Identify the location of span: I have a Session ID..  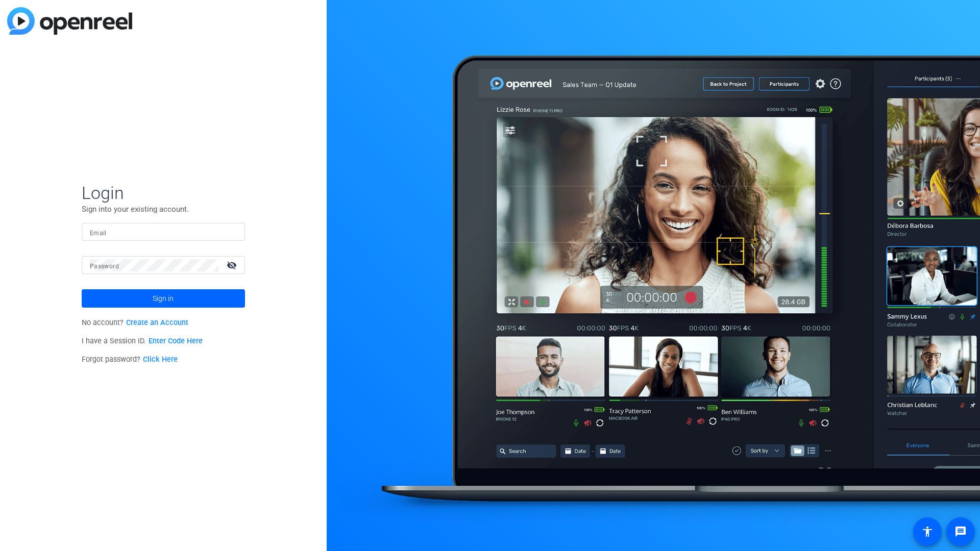
(142, 341).